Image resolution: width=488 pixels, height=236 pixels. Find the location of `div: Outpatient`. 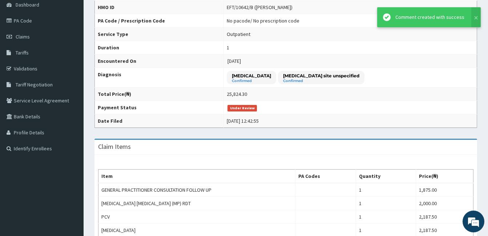

div: Outpatient is located at coordinates (238, 34).